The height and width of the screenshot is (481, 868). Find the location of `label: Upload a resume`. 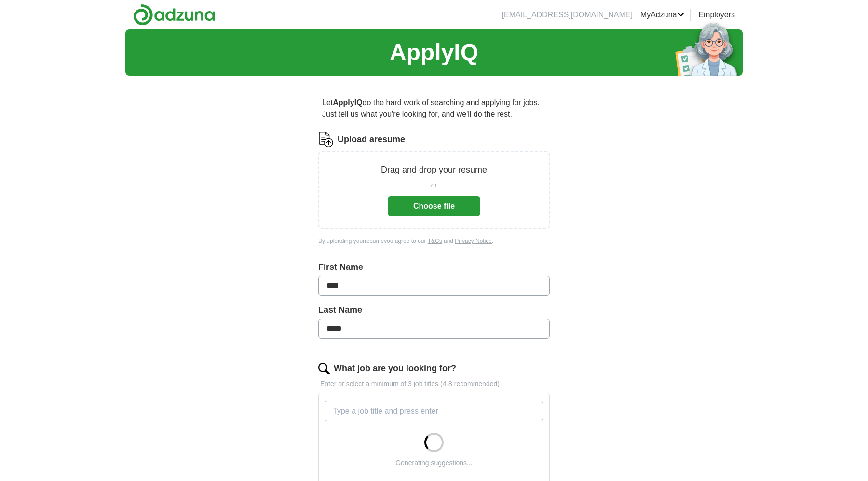

label: Upload a resume is located at coordinates (371, 139).